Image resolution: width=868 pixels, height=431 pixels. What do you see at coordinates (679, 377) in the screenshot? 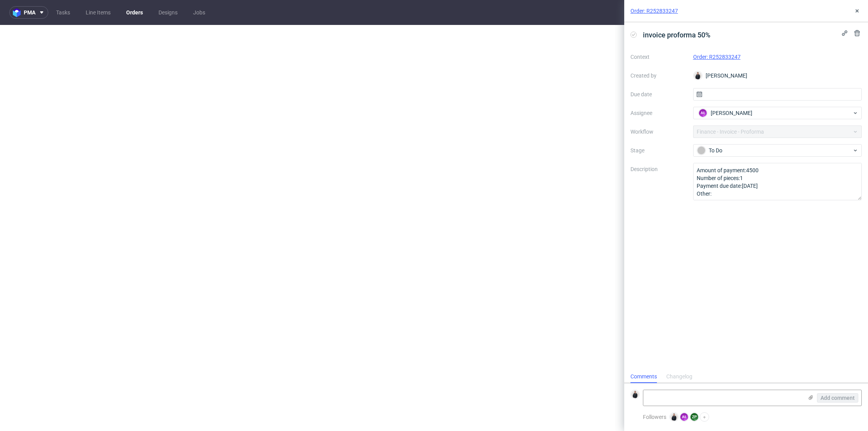
I see `div: Changelog` at bounding box center [679, 377].